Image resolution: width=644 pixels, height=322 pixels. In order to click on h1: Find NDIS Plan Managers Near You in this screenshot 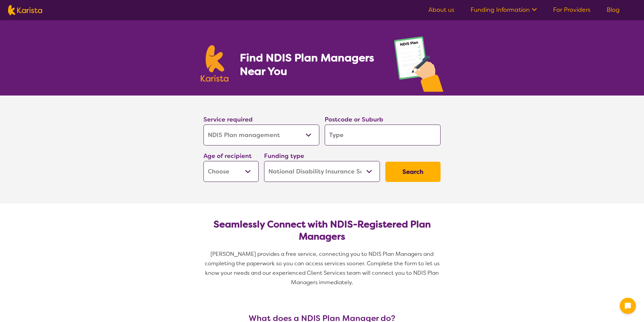, I will do `click(310, 64)`.